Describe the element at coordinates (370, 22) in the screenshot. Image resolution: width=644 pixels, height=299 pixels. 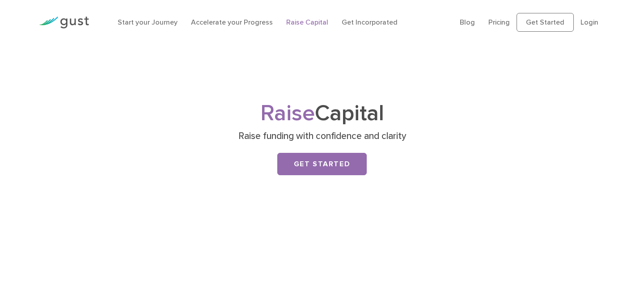
I see `a: Get Incorporated` at that location.